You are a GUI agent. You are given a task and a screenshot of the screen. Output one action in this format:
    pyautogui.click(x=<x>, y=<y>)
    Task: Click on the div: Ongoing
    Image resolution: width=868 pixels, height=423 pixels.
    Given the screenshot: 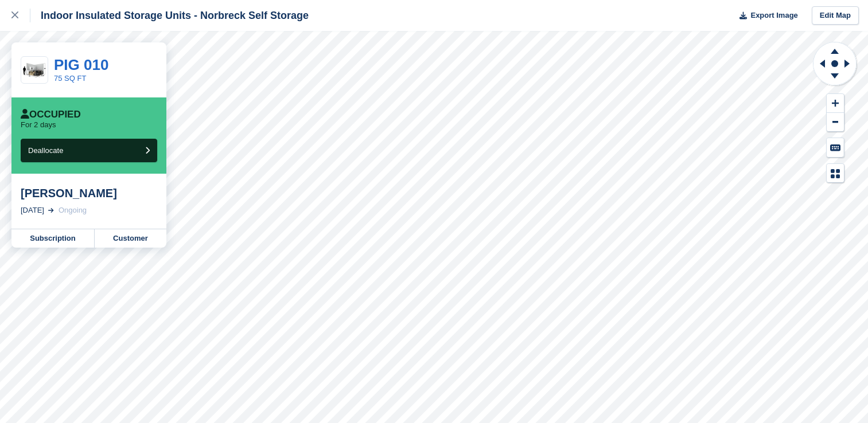 What is the action you would take?
    pyautogui.click(x=73, y=210)
    